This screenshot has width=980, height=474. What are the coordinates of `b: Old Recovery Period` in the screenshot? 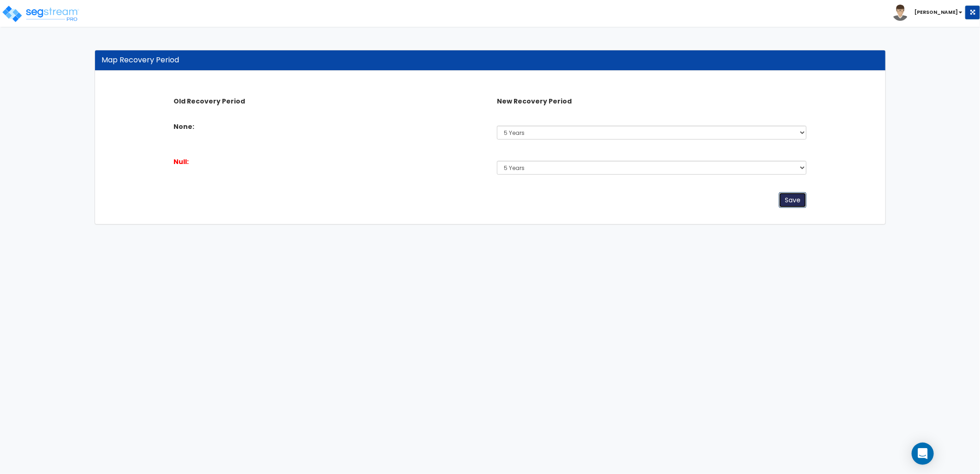 It's located at (209, 101).